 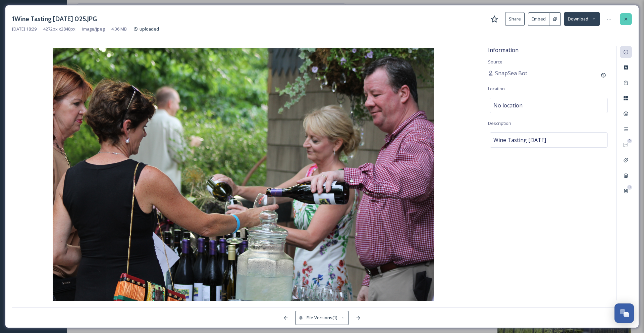 What do you see at coordinates (515, 19) in the screenshot?
I see `button: Share` at bounding box center [515, 19].